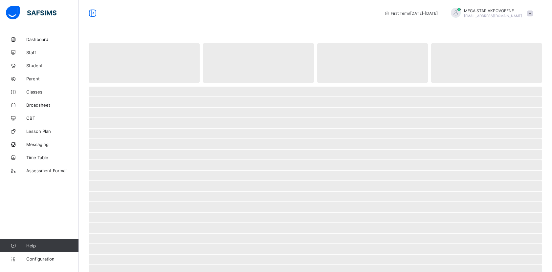 The width and height of the screenshot is (552, 272). I want to click on span: Messaging, so click(53, 145).